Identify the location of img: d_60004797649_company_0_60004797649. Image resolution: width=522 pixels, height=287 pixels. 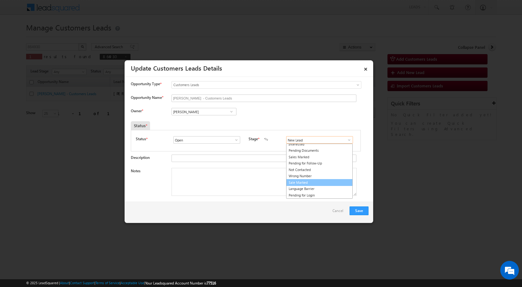
(18, 37).